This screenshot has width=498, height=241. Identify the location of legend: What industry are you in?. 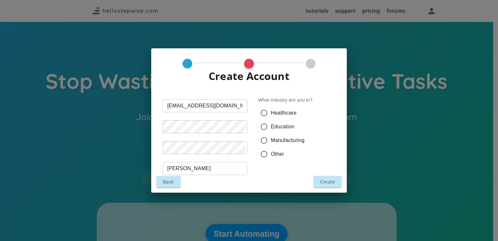
(285, 100).